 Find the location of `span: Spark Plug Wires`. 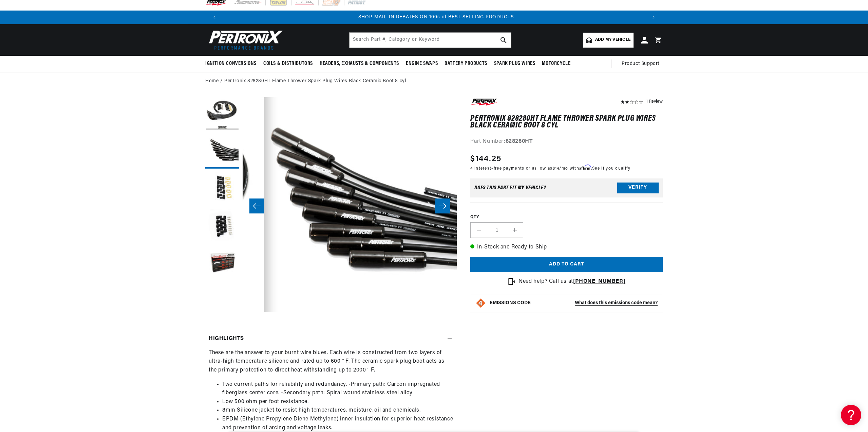

span: Spark Plug Wires is located at coordinates (515, 64).